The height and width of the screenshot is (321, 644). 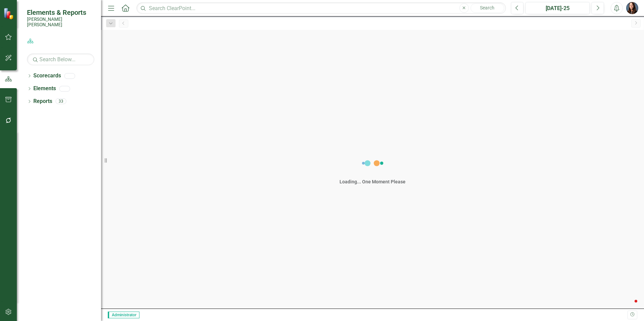 I want to click on span: Elements & Reports, so click(x=61, y=12).